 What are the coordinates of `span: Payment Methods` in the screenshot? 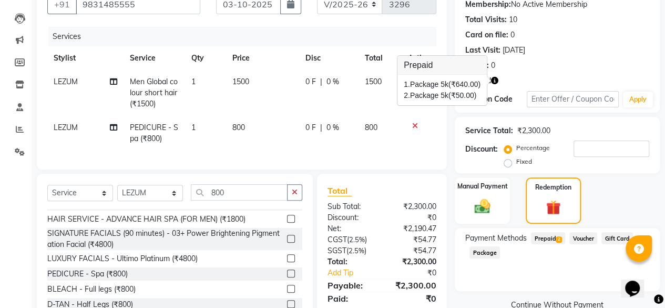 It's located at (496, 238).